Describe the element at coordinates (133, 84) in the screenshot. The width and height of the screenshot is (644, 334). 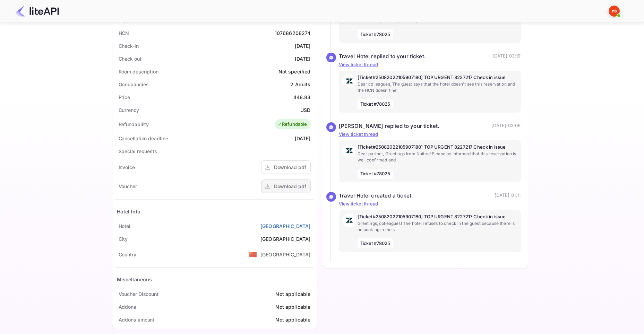
I see `div: Occupancies` at that location.